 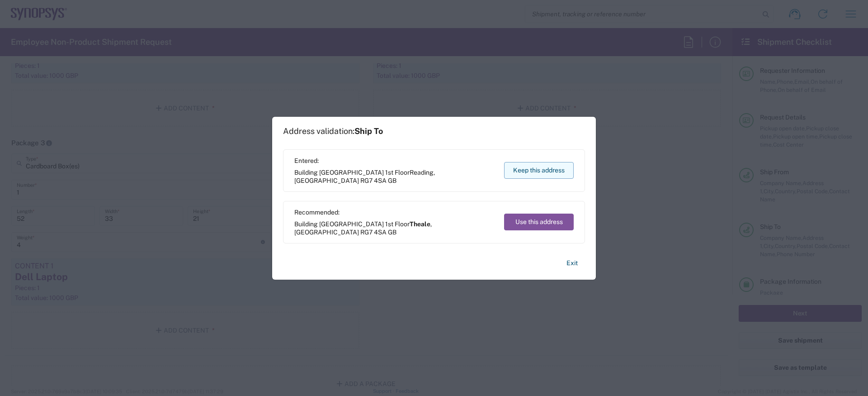 I want to click on h1: Address validation:, so click(x=333, y=131).